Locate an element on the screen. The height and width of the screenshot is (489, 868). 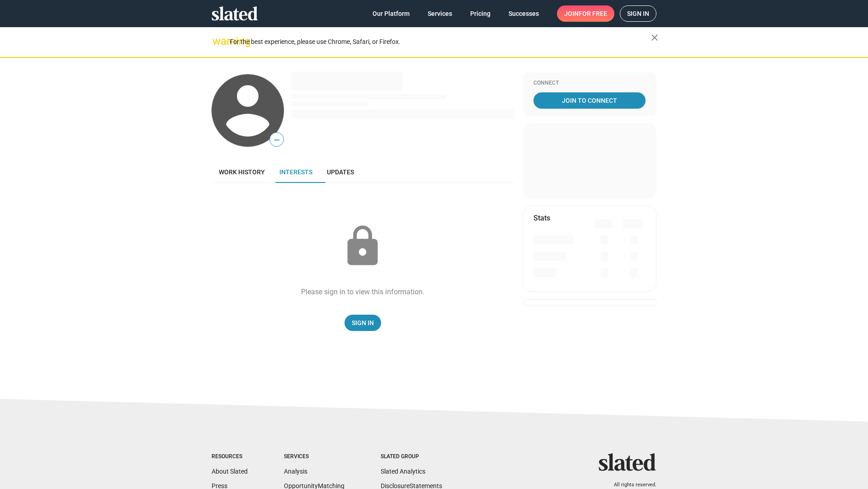
a: Join To Connect is located at coordinates (589, 101).